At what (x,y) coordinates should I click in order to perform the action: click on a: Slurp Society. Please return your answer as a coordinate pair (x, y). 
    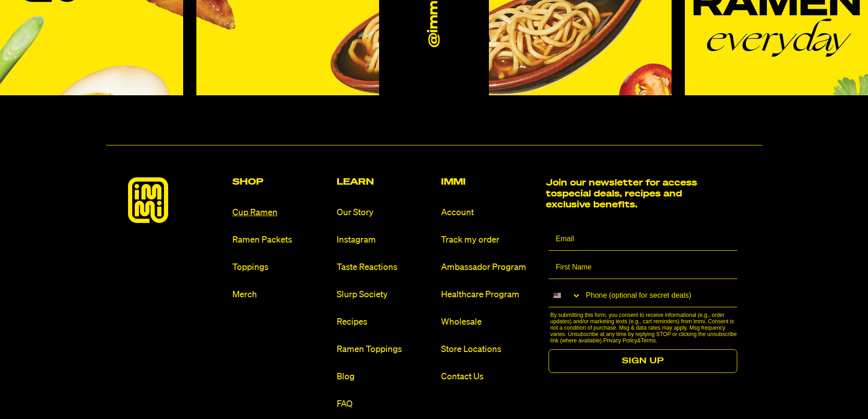
    Looking at the image, I should click on (385, 294).